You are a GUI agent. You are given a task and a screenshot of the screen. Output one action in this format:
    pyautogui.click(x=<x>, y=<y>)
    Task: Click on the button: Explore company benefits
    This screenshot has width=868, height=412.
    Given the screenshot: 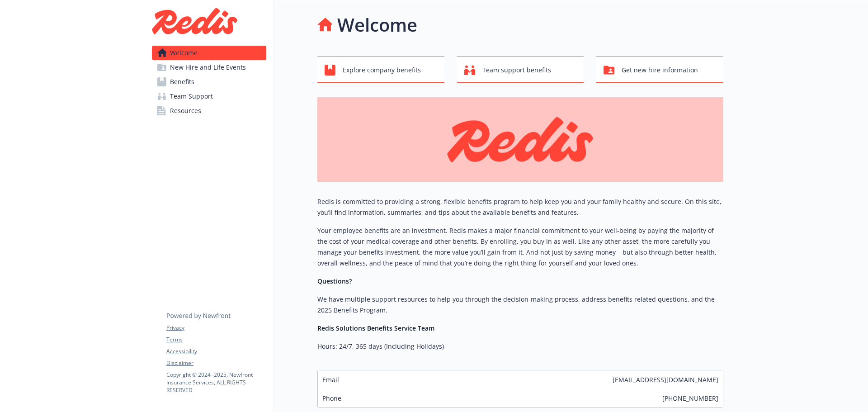 What is the action you would take?
    pyautogui.click(x=381, y=70)
    